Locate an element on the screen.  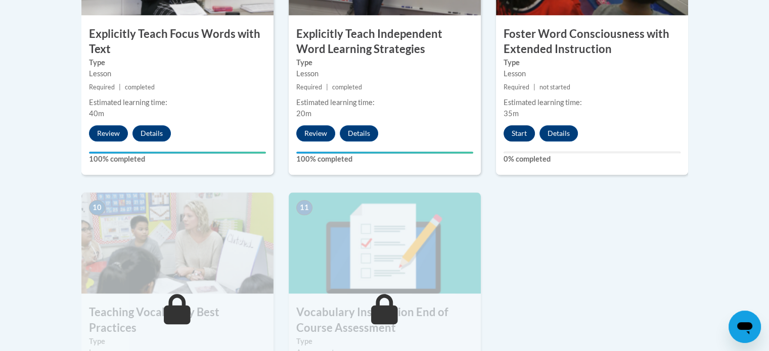
h3: Explicitly Teach Focus Words with Text is located at coordinates (177, 42).